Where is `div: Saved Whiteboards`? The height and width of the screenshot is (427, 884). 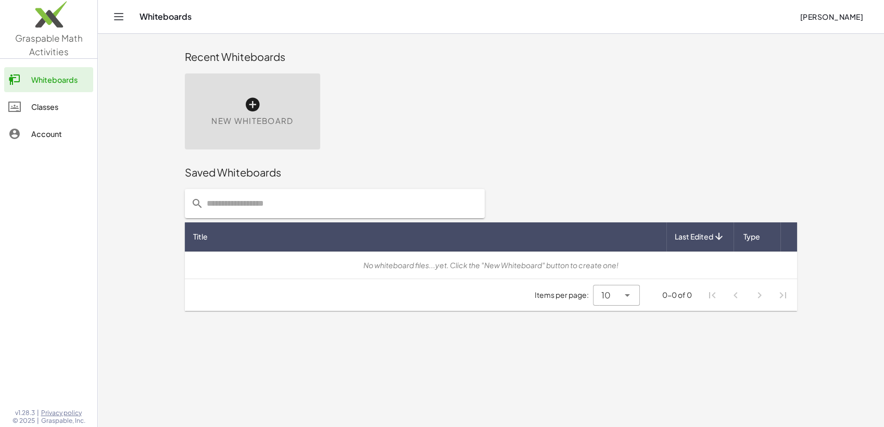 div: Saved Whiteboards is located at coordinates (491, 172).